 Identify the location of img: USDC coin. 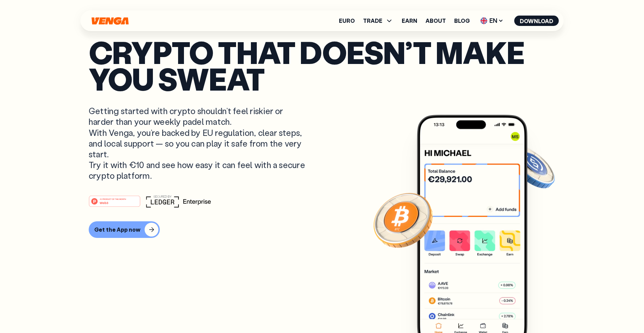
(531, 166).